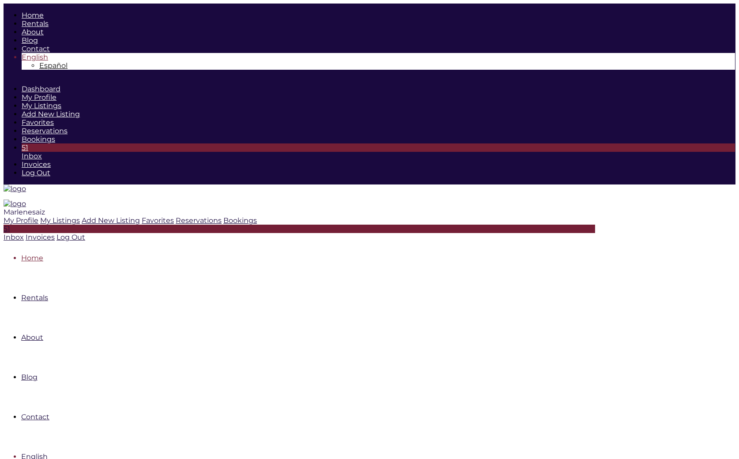 The width and height of the screenshot is (739, 459). Describe the element at coordinates (41, 89) in the screenshot. I see `a: Dashboard` at that location.